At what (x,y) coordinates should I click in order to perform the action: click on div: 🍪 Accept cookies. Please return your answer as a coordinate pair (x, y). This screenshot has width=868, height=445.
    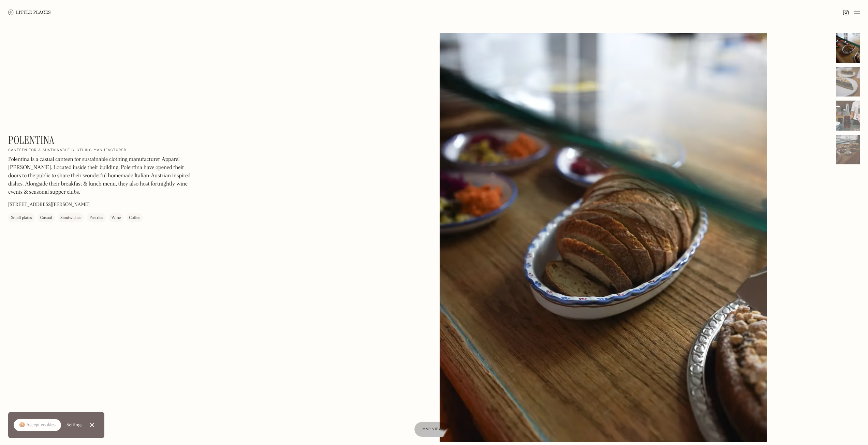
    Looking at the image, I should click on (37, 425).